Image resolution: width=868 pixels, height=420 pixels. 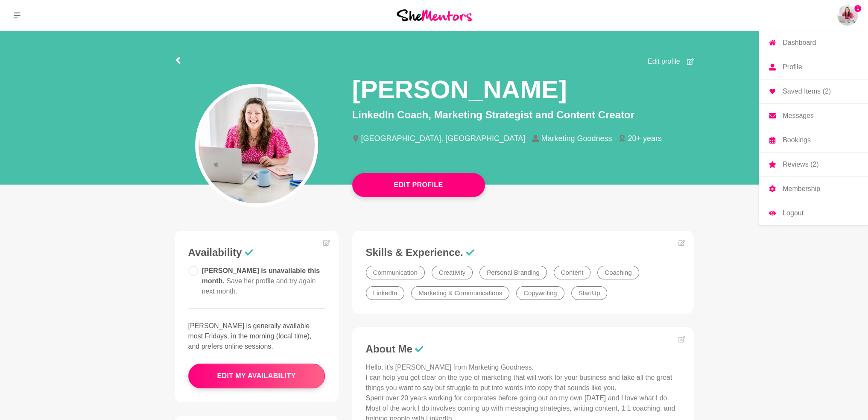 What do you see at coordinates (257, 376) in the screenshot?
I see `button: edit my availability` at bounding box center [257, 376].